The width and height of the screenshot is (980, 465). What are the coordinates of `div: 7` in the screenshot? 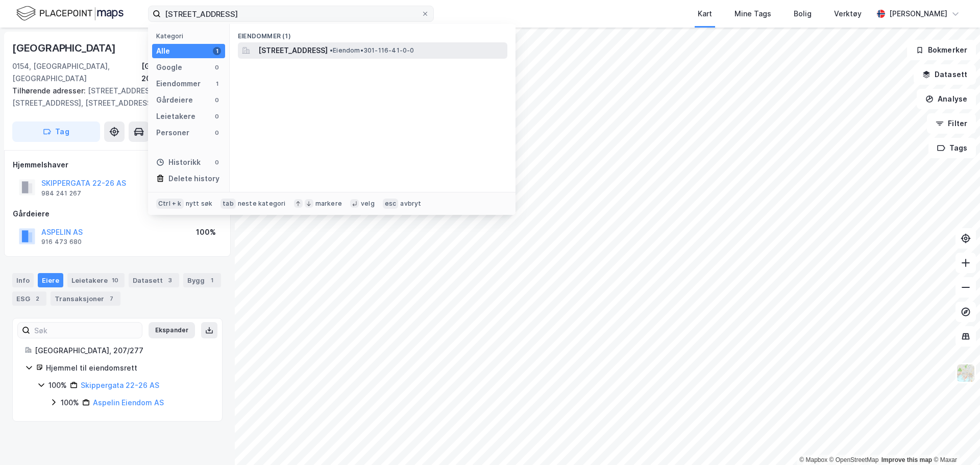 It's located at (112, 298).